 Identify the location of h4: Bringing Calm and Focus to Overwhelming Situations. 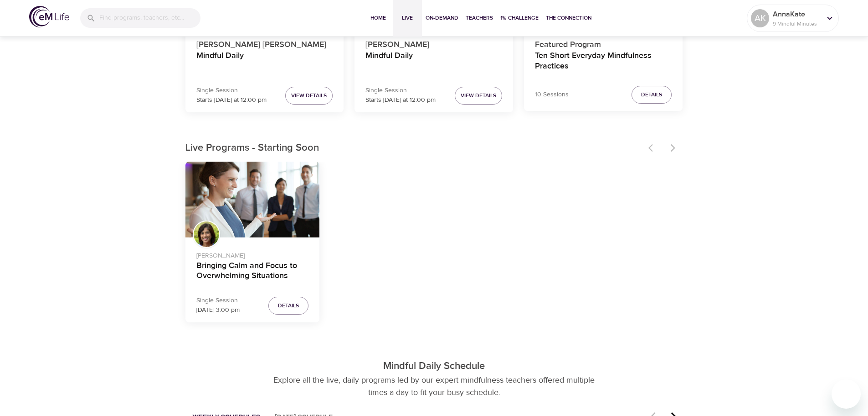
(253, 272).